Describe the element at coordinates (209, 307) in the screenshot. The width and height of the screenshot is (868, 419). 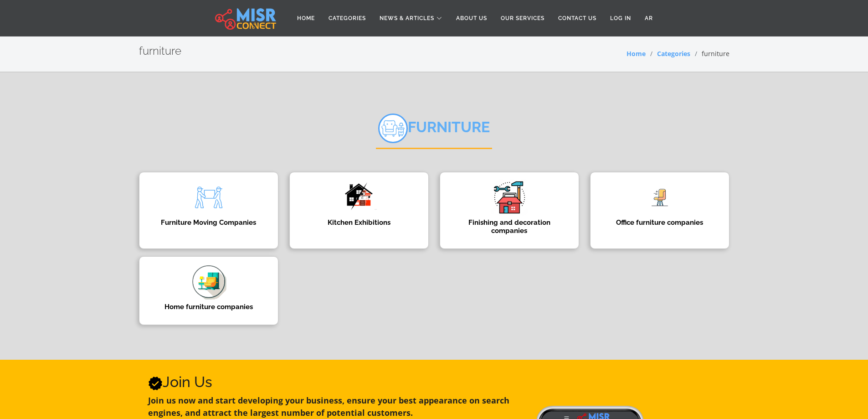
I see `h4: Home furniture companies` at that location.